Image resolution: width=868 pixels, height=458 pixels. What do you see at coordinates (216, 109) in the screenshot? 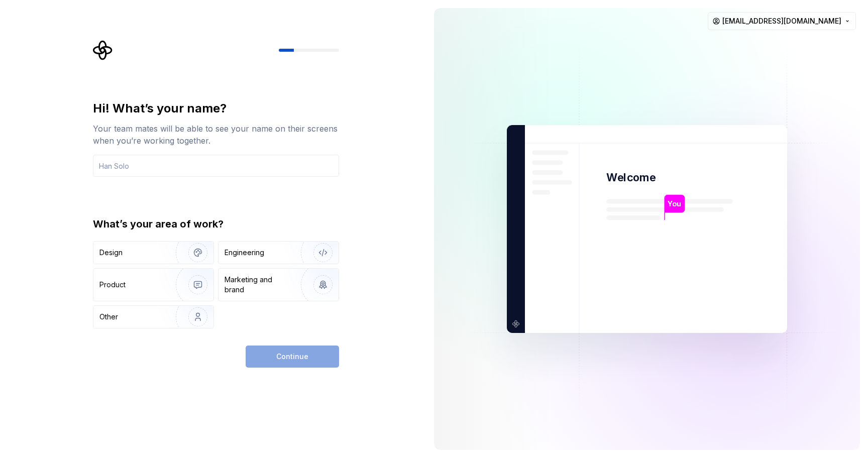
I see `div: Hi! What’s your name?` at bounding box center [216, 109].